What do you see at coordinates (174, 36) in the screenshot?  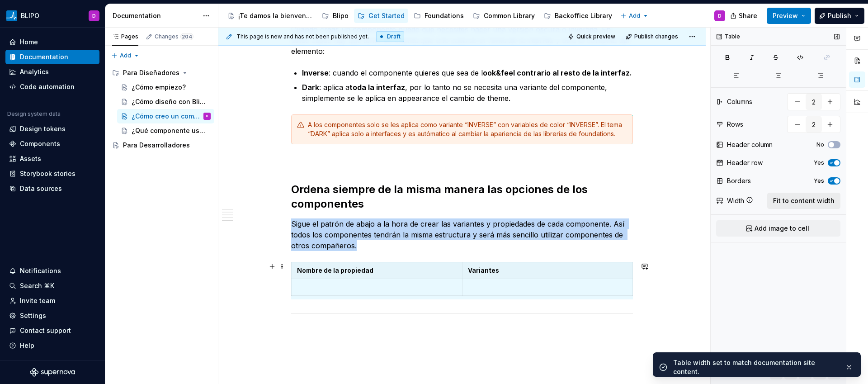 I see `div: Changes` at bounding box center [174, 36].